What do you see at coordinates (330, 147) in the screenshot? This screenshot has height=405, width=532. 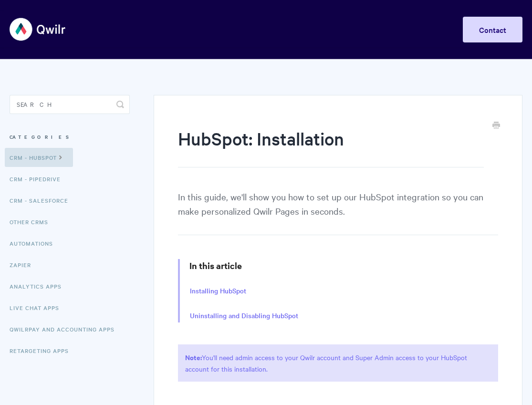 I see `h1: HubSpot: Installation` at bounding box center [330, 147].